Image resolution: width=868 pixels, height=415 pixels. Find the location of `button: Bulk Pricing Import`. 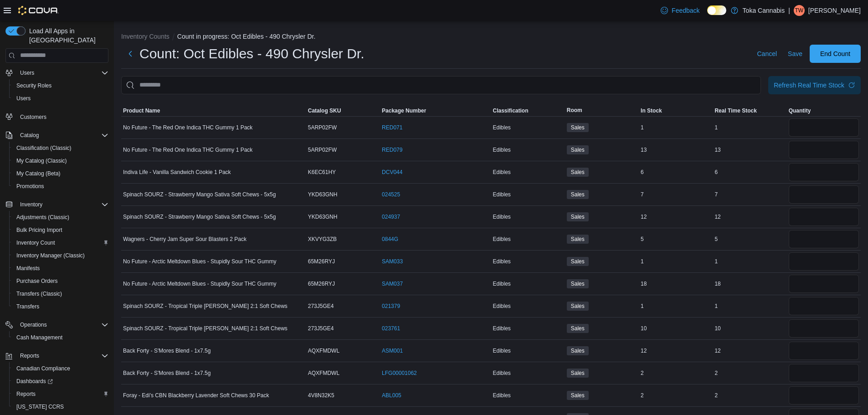

button: Bulk Pricing Import is located at coordinates (61, 230).